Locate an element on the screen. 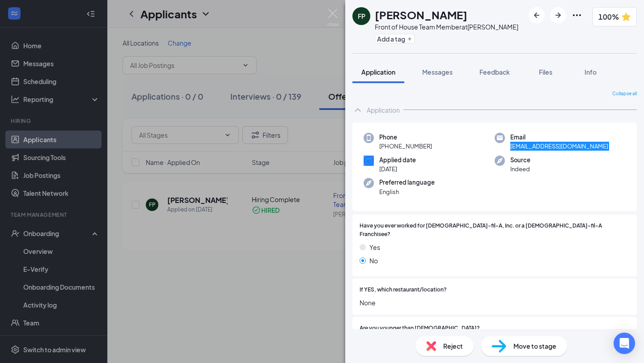  span: Move to stage is located at coordinates (535, 346).